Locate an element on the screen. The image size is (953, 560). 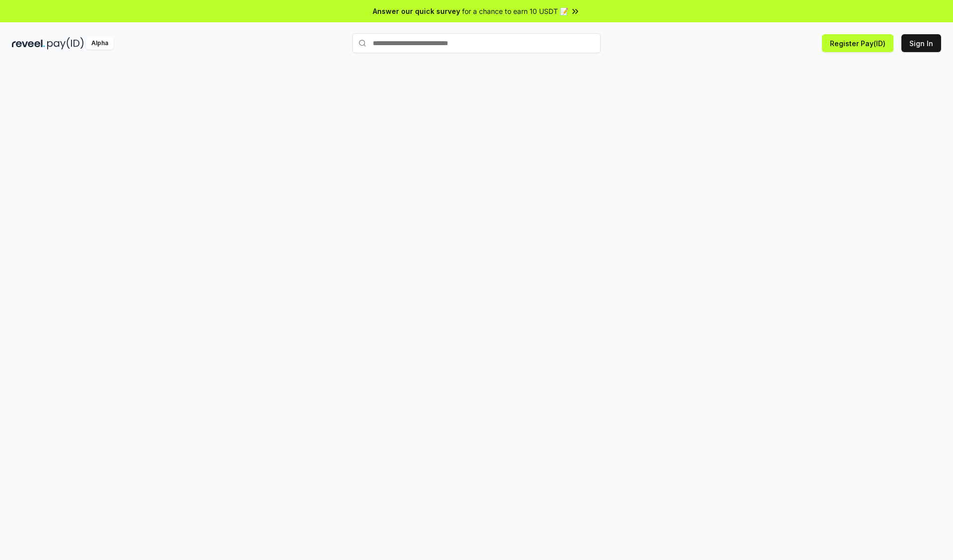
span: for a chance to earn 10 USDT 📝 is located at coordinates (515, 11).